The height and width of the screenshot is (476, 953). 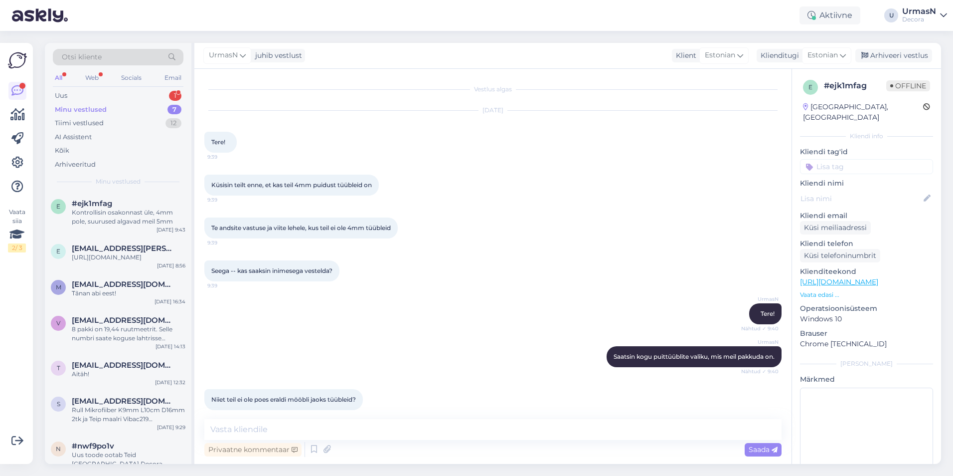 What do you see at coordinates (129, 217) in the screenshot?
I see `div: Kontrollisin osakonnast üle, 4mm pole, suurused algavad meil 5mm` at bounding box center [129, 217].